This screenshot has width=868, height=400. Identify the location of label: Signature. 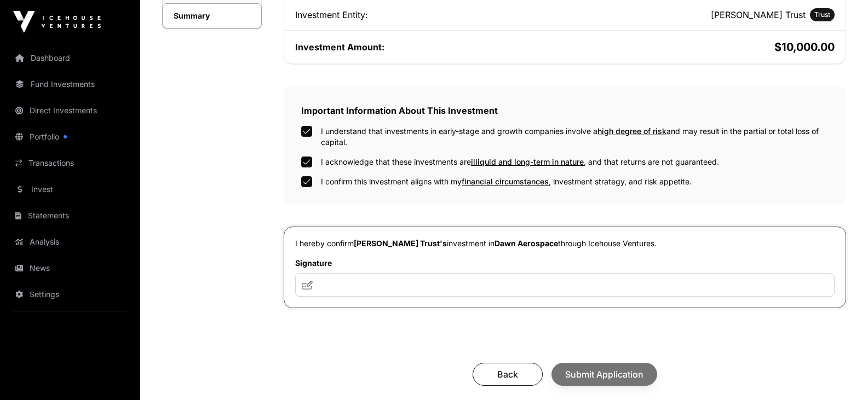
(564, 263).